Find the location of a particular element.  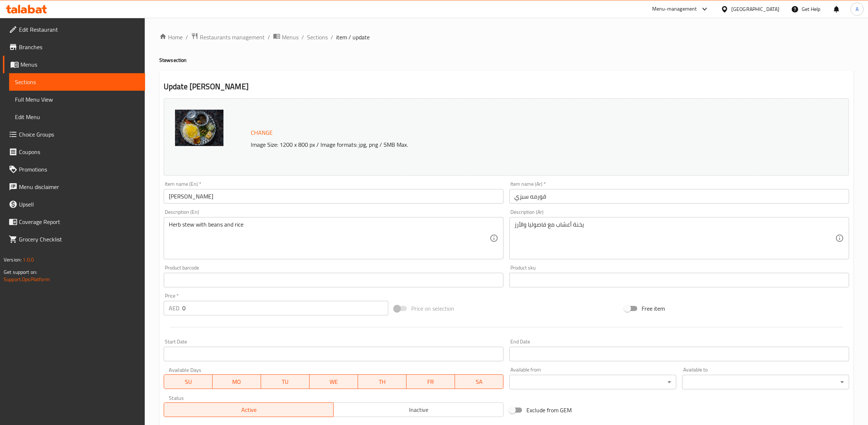

span: Restaurants management is located at coordinates (232, 37).